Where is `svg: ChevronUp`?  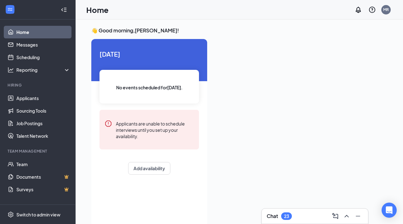
svg: ChevronUp is located at coordinates (346, 216).